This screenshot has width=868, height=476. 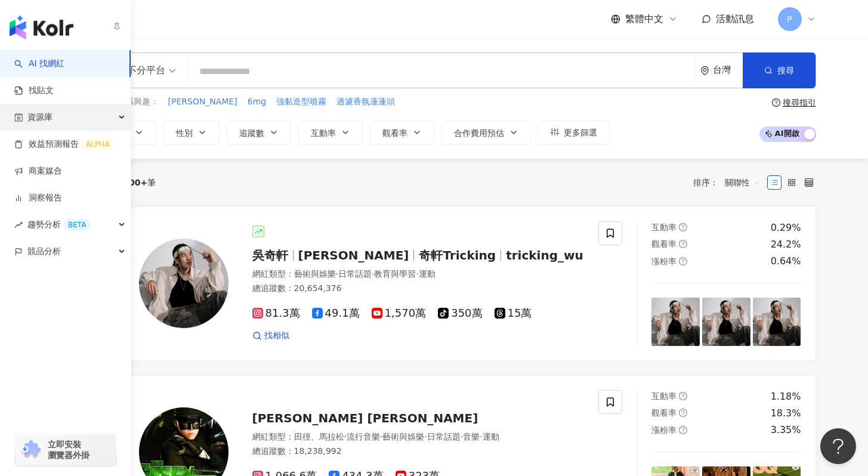 What do you see at coordinates (18, 225) in the screenshot?
I see `span: rise` at bounding box center [18, 225].